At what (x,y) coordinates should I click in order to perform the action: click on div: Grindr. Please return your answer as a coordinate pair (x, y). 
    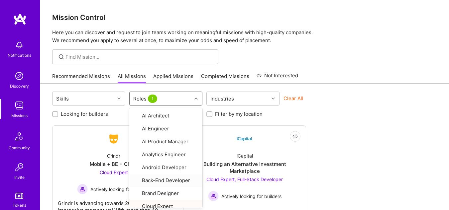
    Looking at the image, I should click on (114, 156).